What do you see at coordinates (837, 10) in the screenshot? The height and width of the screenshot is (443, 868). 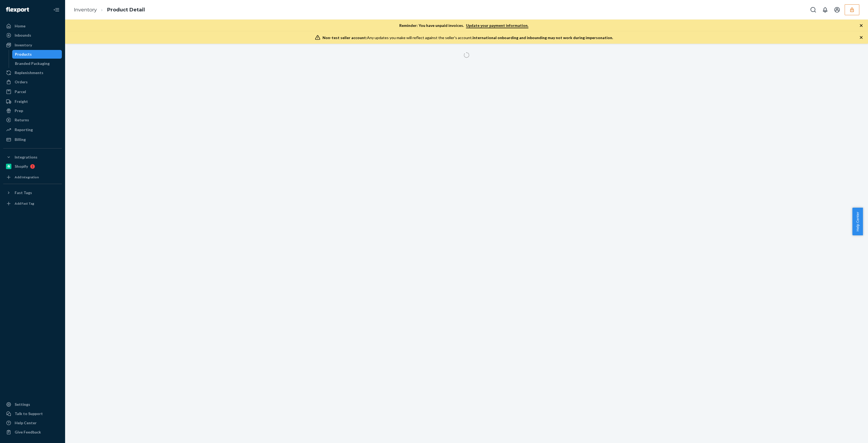 I see `button: Open account menu` at bounding box center [837, 10].